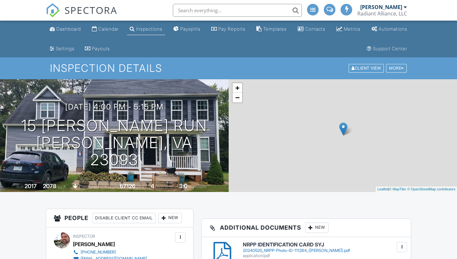  What do you see at coordinates (105, 29) in the screenshot?
I see `a: Calendar` at bounding box center [105, 29].